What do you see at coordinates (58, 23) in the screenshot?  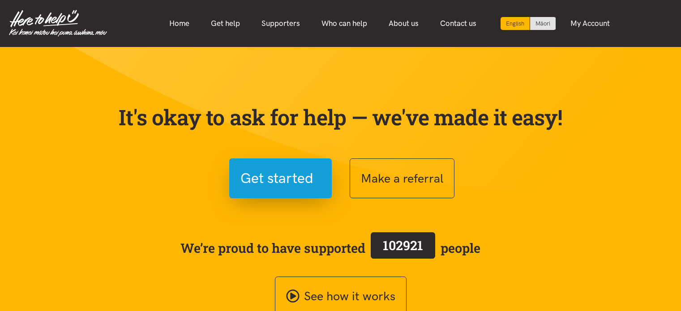 I see `img: Home` at bounding box center [58, 23].